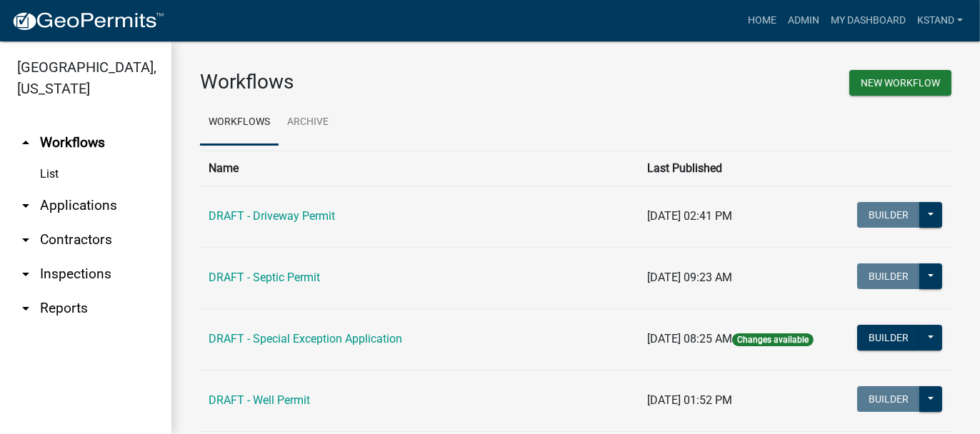  Describe the element at coordinates (940, 21) in the screenshot. I see `a: kstand` at that location.